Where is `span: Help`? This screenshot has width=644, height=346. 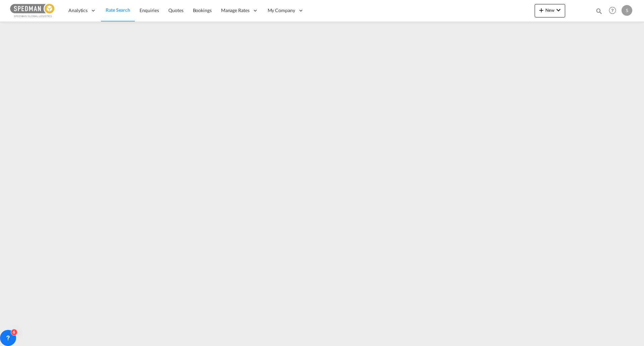
span: Help is located at coordinates (613, 10).